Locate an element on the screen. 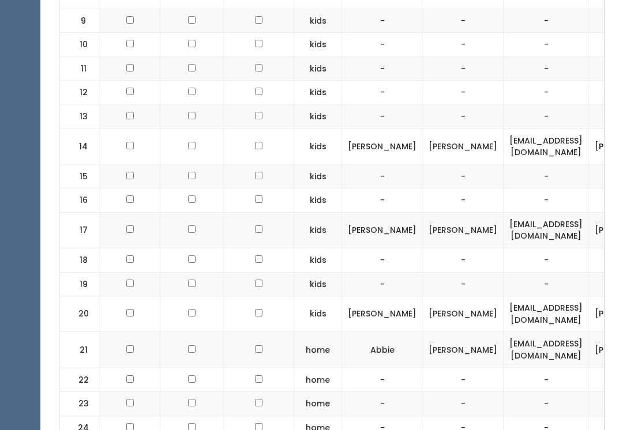 This screenshot has width=623, height=430. td: 19 is located at coordinates (80, 285).